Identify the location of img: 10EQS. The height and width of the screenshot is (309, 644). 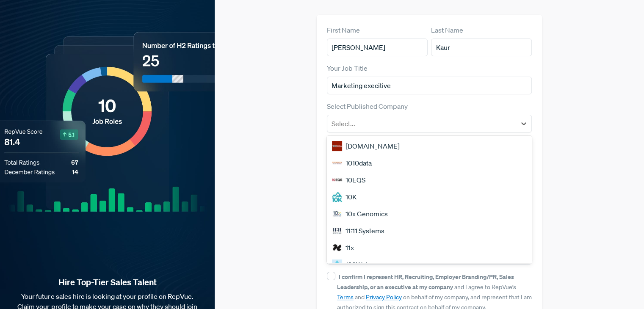
(337, 180).